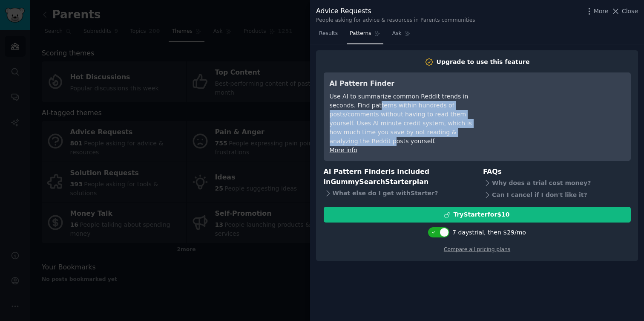 This screenshot has height=321, width=644. Describe the element at coordinates (395, 11) in the screenshot. I see `div: Advice Requests` at that location.